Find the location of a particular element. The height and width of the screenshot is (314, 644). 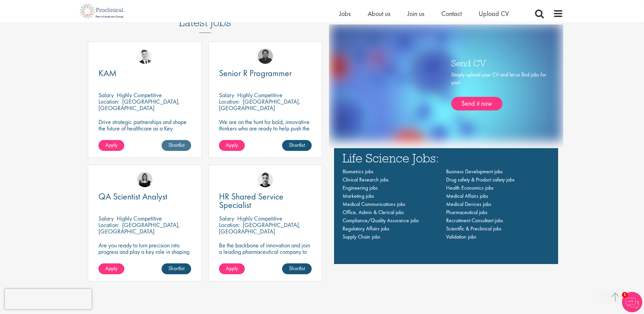

a: Mike Raletz is located at coordinates (265, 56).